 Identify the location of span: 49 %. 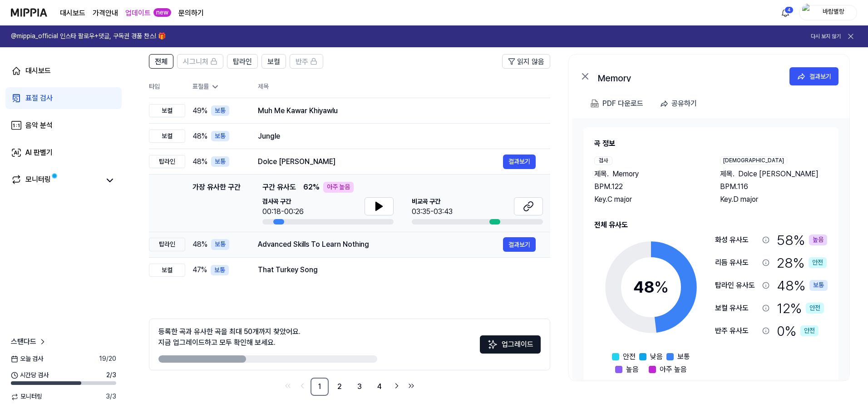
(200, 111).